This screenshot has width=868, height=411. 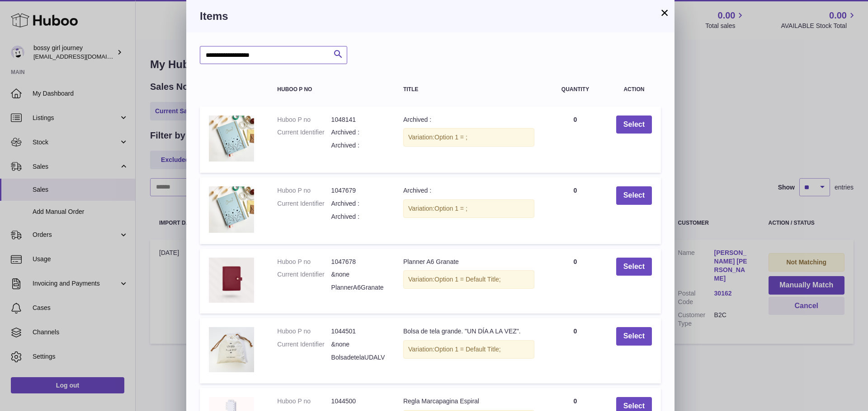 I want to click on div: Bolsa de tela grande. "UN DÍA A LA VEZ"., so click(x=468, y=331).